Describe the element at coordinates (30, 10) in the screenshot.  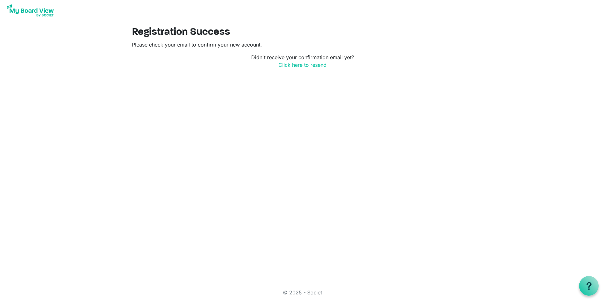
I see `img: My Board View Logo` at that location.